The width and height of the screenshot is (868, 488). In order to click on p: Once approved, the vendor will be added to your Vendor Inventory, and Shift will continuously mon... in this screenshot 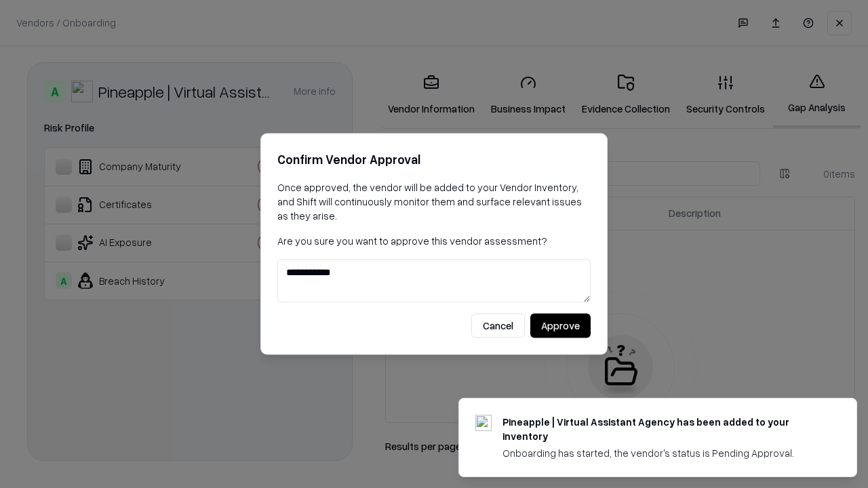, I will do `click(434, 201)`.